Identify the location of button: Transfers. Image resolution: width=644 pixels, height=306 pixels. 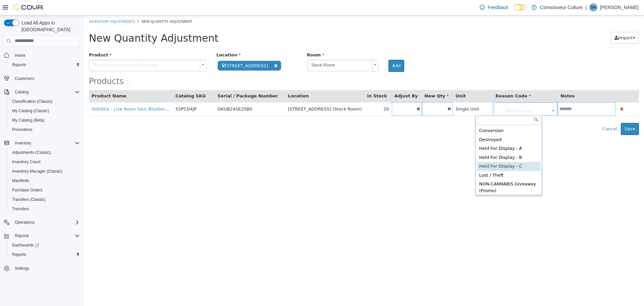
(44, 209).